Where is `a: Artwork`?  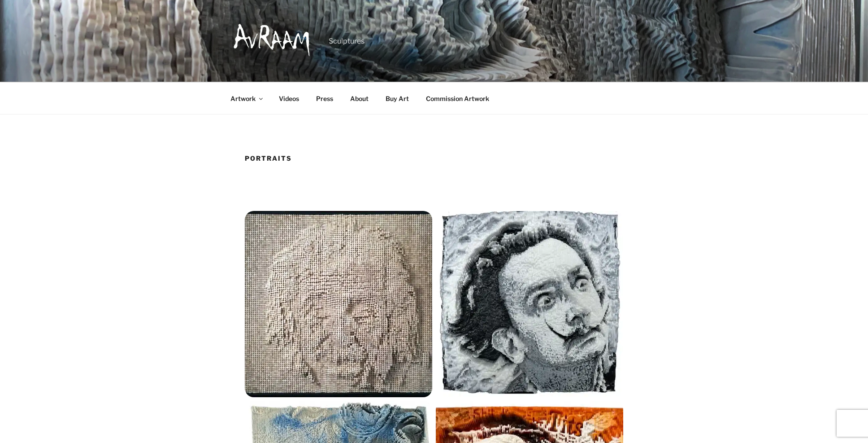 a: Artwork is located at coordinates (246, 98).